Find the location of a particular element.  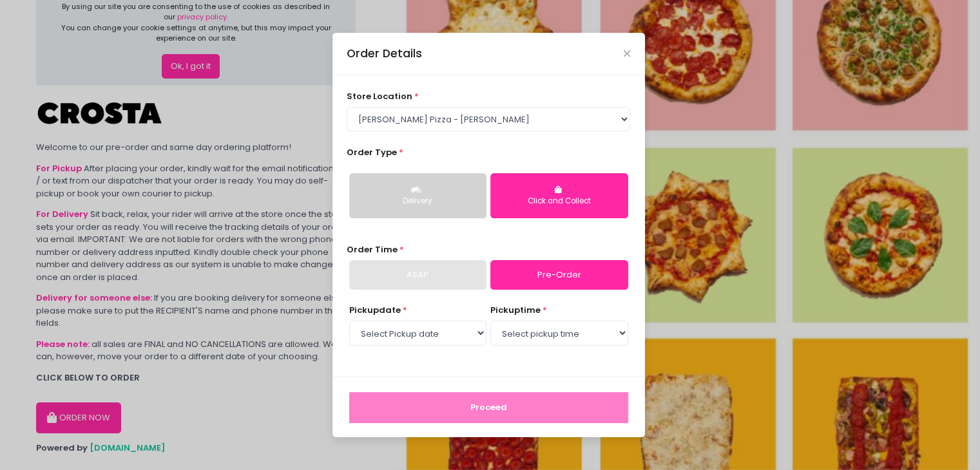

span: Order Type is located at coordinates (372, 152).